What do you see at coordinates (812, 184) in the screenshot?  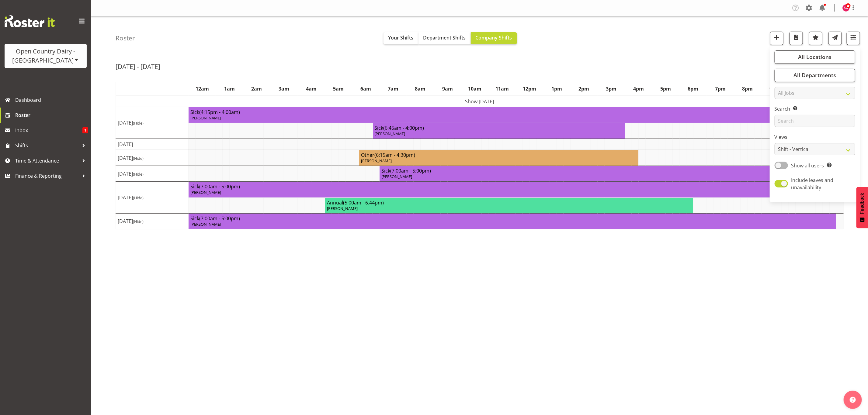 I see `span: Include leaves and unavailability` at bounding box center [812, 184].